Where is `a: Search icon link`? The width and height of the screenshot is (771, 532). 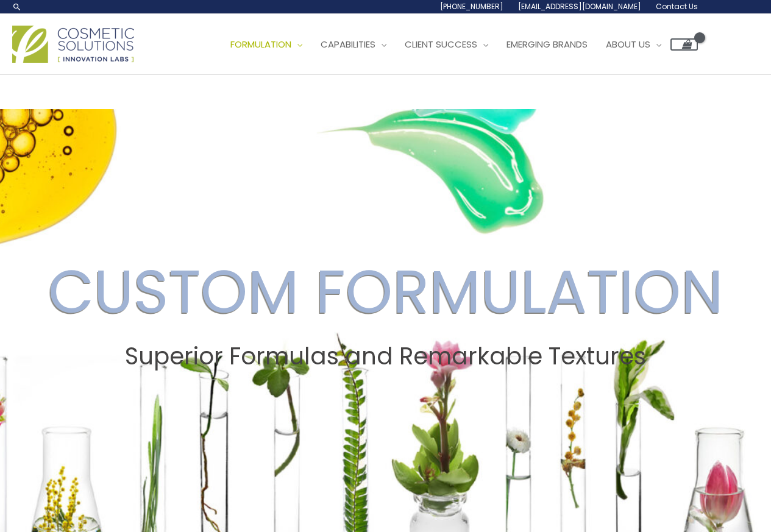
a: Search icon link is located at coordinates (17, 7).